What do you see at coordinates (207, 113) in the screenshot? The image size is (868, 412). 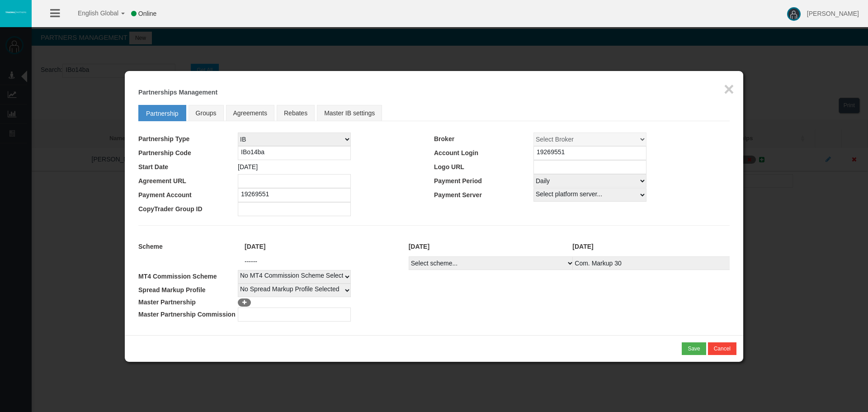 I see `span: Groups` at bounding box center [207, 113].